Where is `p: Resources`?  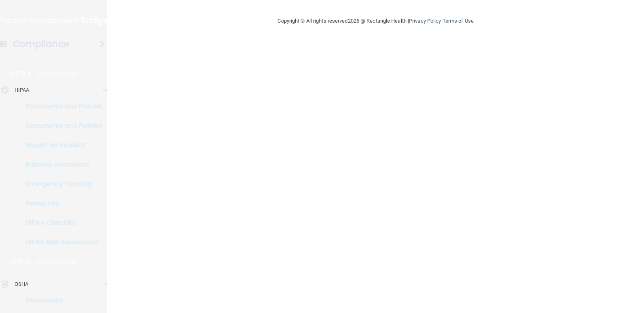 p: Resources is located at coordinates (60, 203).